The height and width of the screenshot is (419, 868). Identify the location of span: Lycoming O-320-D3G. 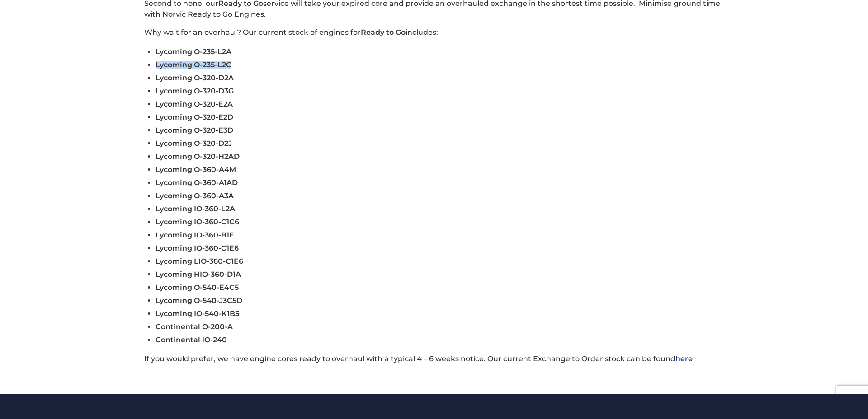
(195, 90).